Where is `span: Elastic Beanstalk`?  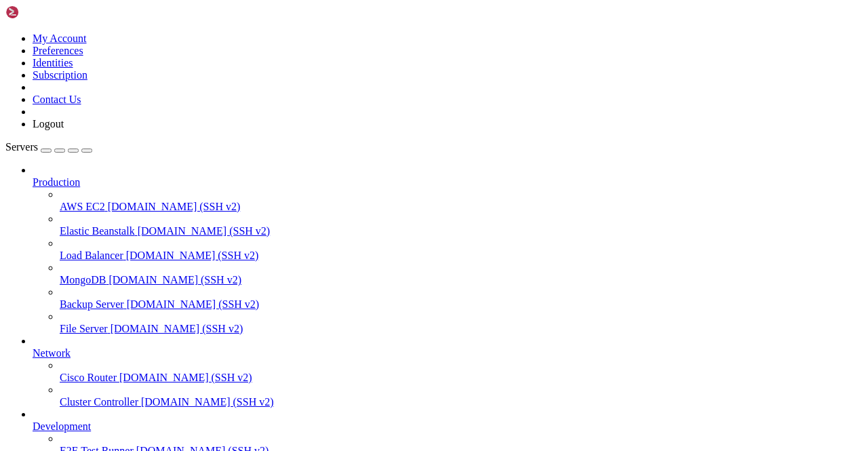
span: Elastic Beanstalk is located at coordinates (97, 230).